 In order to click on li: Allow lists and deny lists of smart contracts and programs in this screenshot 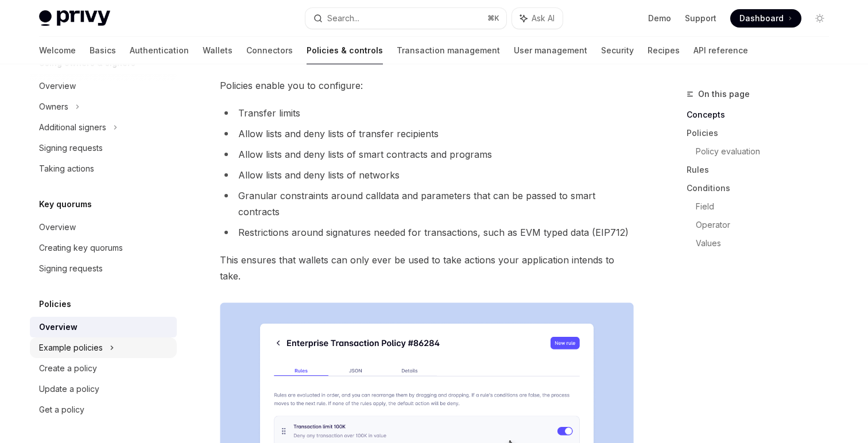, I will do `click(426, 155)`.